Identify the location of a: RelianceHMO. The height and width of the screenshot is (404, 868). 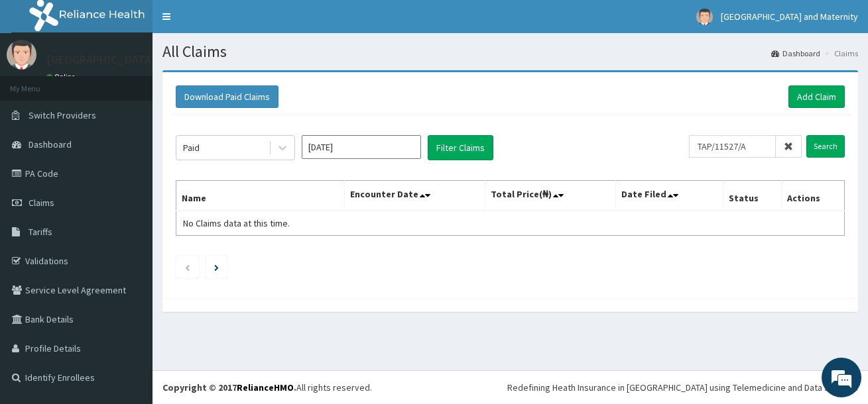
(265, 387).